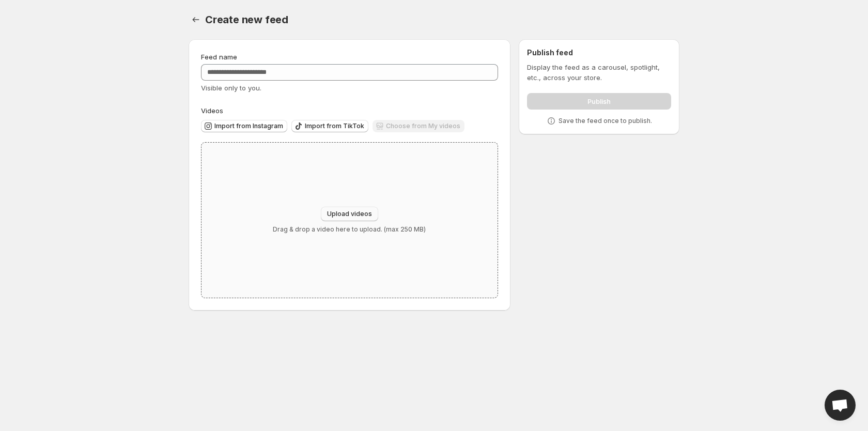  Describe the element at coordinates (605, 121) in the screenshot. I see `p: Save the feed once to publish.` at that location.